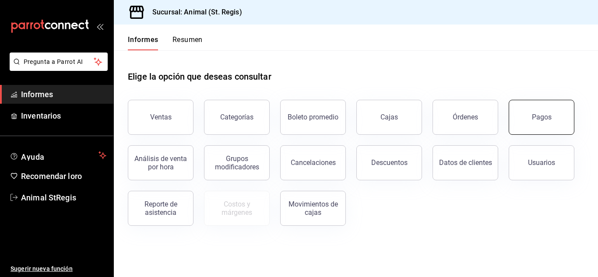 This screenshot has height=277, width=598. I want to click on font: Recomendar loro, so click(51, 176).